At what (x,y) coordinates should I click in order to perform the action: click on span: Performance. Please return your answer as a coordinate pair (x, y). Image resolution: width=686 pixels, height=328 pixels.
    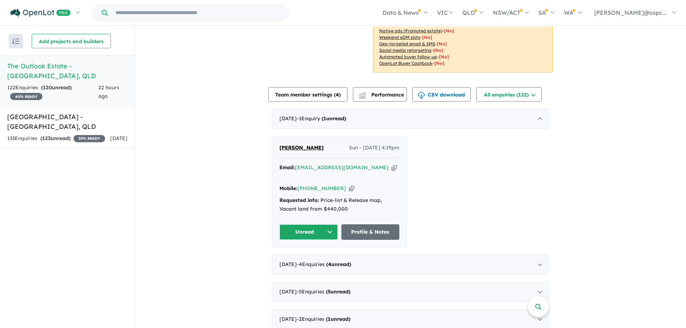
    Looking at the image, I should click on (382, 95).